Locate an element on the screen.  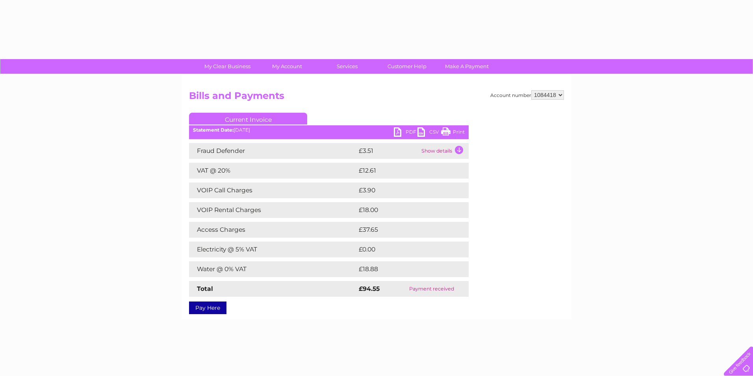
td: Electricity @ 5% VAT is located at coordinates (273, 249).